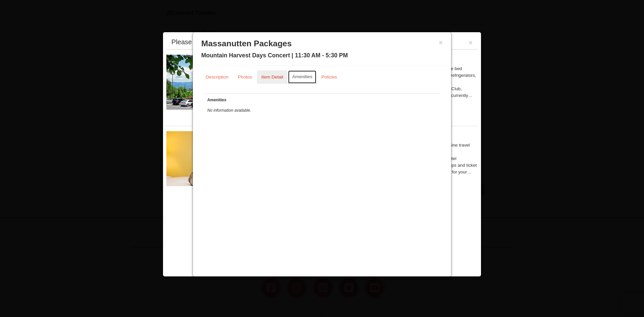  Describe the element at coordinates (229, 110) in the screenshot. I see `em: No information available.` at that location.